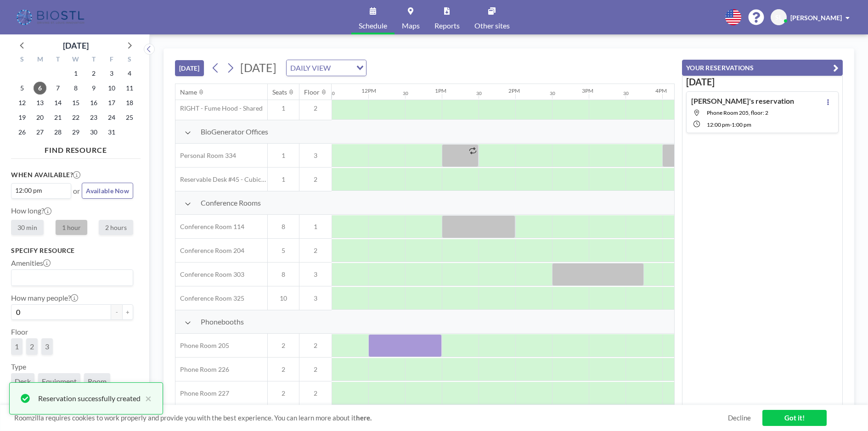  What do you see at coordinates (737, 113) in the screenshot?
I see `span: Phone Room 205, floor: 2` at bounding box center [737, 113].